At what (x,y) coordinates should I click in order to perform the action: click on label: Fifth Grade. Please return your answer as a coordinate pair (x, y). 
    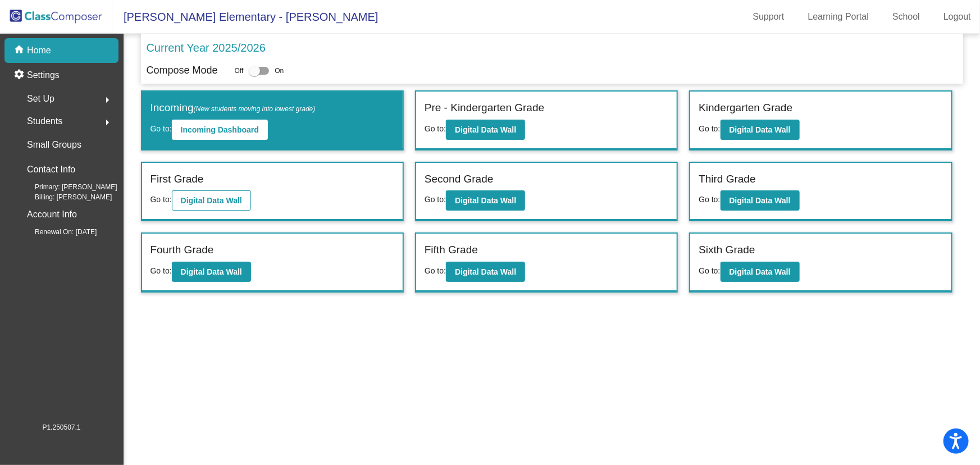
    Looking at the image, I should click on (451, 250).